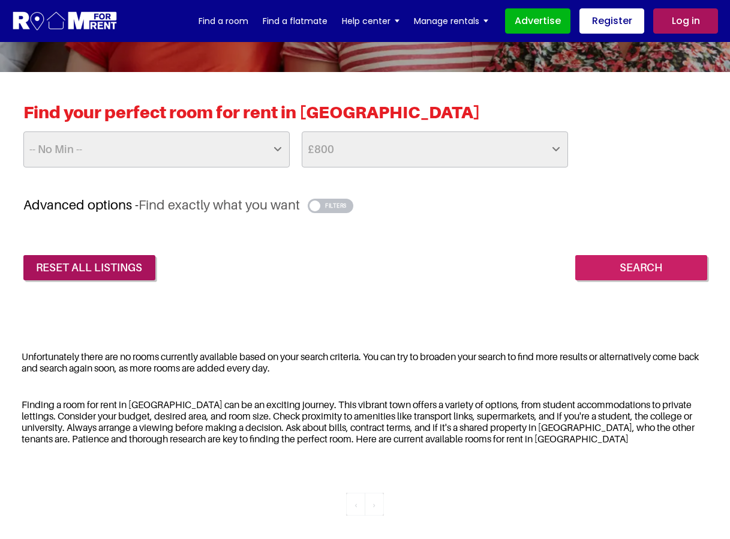 This screenshot has width=730, height=539. I want to click on a: reset all listings, so click(89, 268).